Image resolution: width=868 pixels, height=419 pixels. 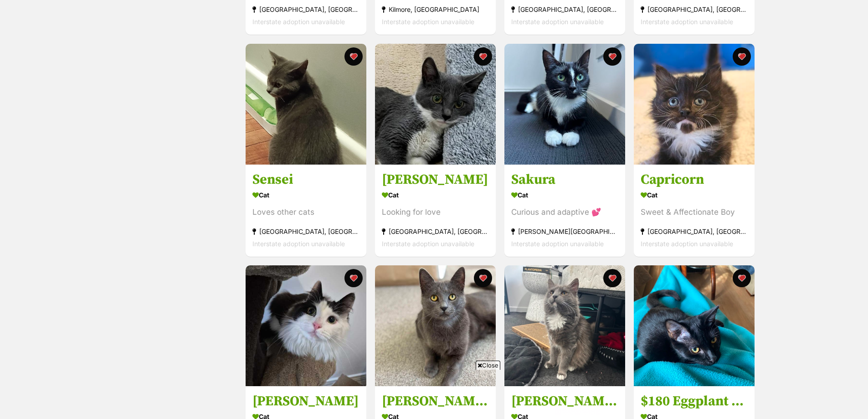 I want to click on h3: $180 Eggplant (E), so click(x=694, y=402).